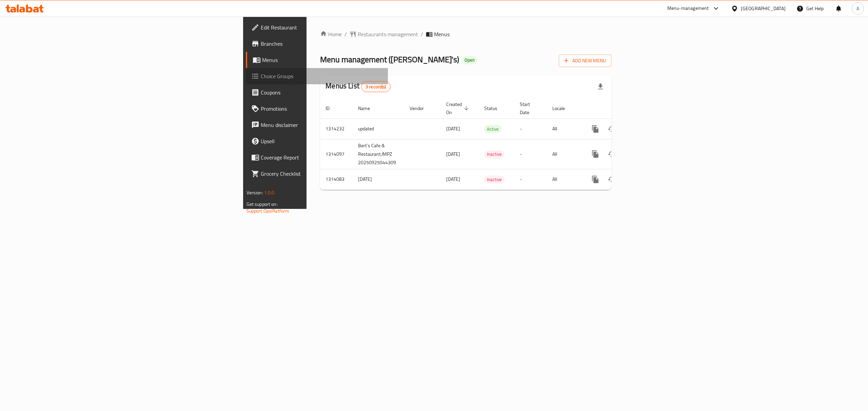  Describe the element at coordinates (563, 108) in the screenshot. I see `span: Locale` at that location.